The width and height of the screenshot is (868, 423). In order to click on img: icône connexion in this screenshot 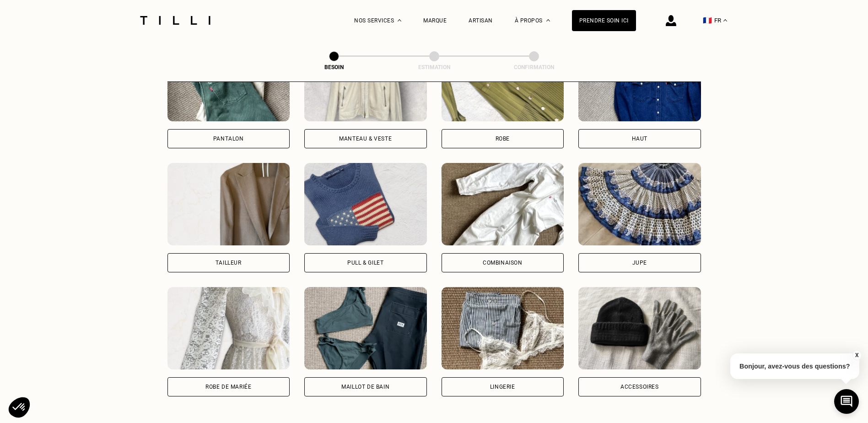, I will do `click(671, 20)`.